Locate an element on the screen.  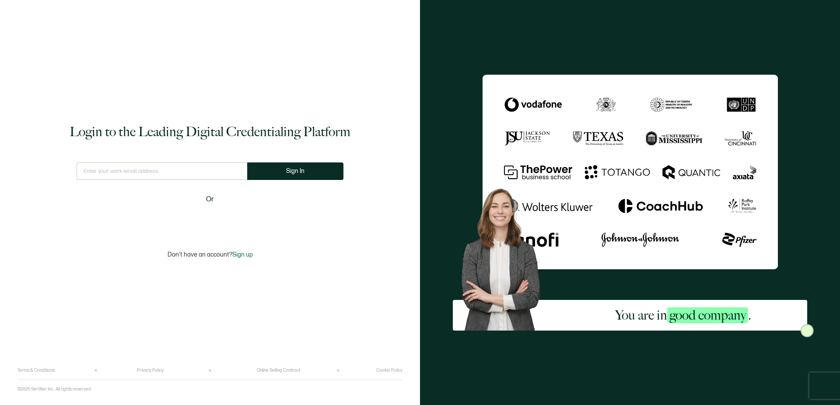
p: ©2025 Sertifier Inc.. All rights reserved. is located at coordinates (55, 389).